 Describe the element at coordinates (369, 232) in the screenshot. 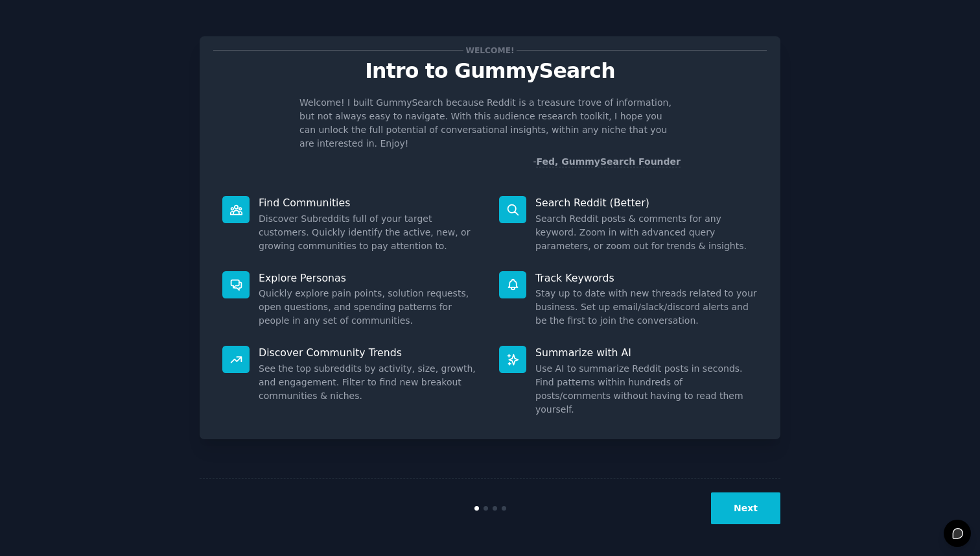

I see `dd: Discover Subreddits full of your target customers. Quickly identify the active, new, or growing c...` at that location.